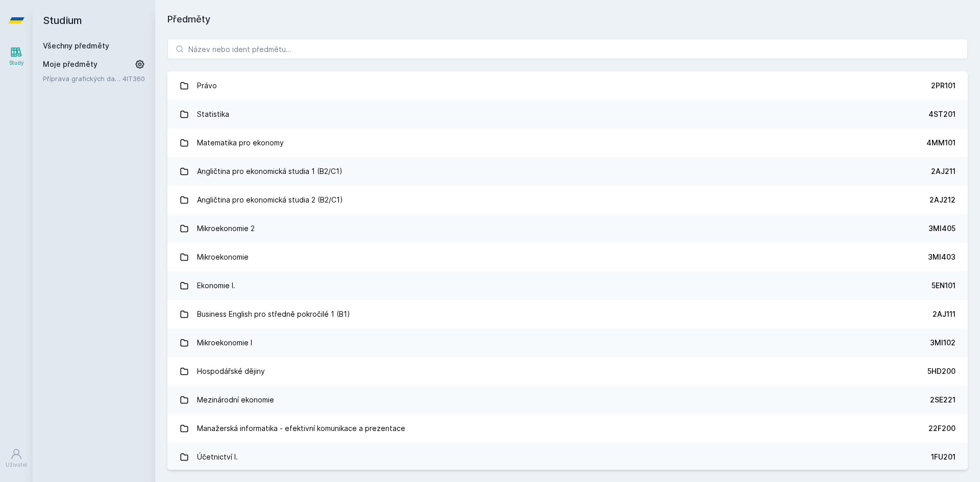 The image size is (980, 482). I want to click on div: Angličtina pro ekonomická studia 1 (B2/C1), so click(269, 171).